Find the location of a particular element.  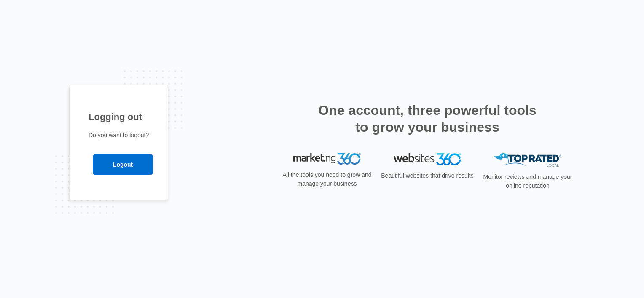

img: Top Rated Local is located at coordinates (528, 160).